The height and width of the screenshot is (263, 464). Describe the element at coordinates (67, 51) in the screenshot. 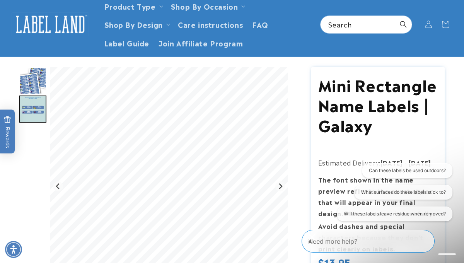

I see `button: Will these labels leave residue when removed?` at that location.